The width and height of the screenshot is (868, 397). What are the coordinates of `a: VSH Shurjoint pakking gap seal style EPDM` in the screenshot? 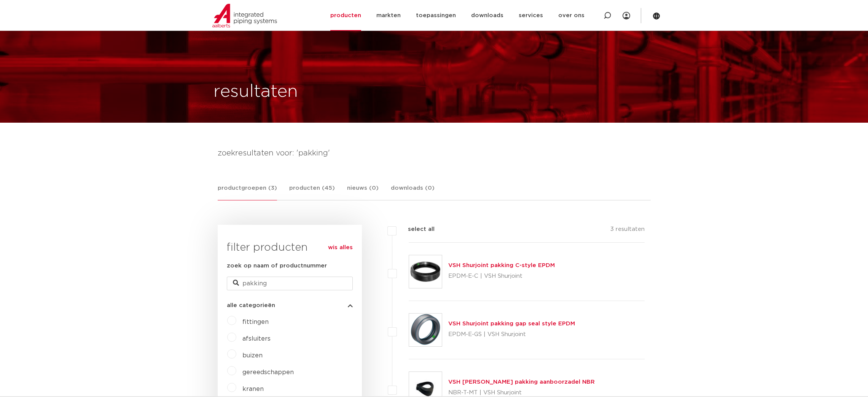 It's located at (512, 323).